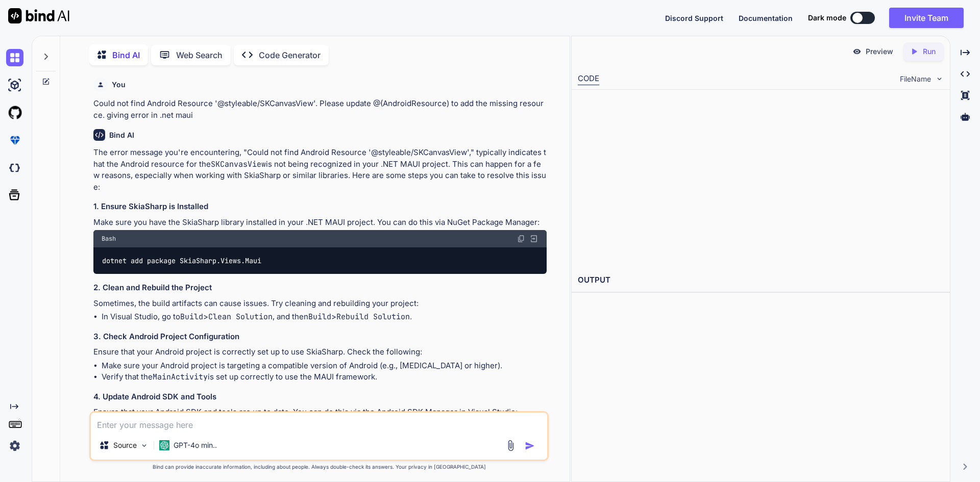  I want to click on button: Documentation, so click(766, 18).